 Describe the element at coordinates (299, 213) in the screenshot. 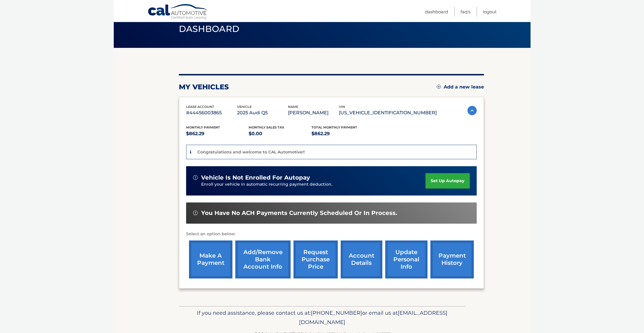

I see `span: You have no ACH payments currently scheduled or in process.` at that location.